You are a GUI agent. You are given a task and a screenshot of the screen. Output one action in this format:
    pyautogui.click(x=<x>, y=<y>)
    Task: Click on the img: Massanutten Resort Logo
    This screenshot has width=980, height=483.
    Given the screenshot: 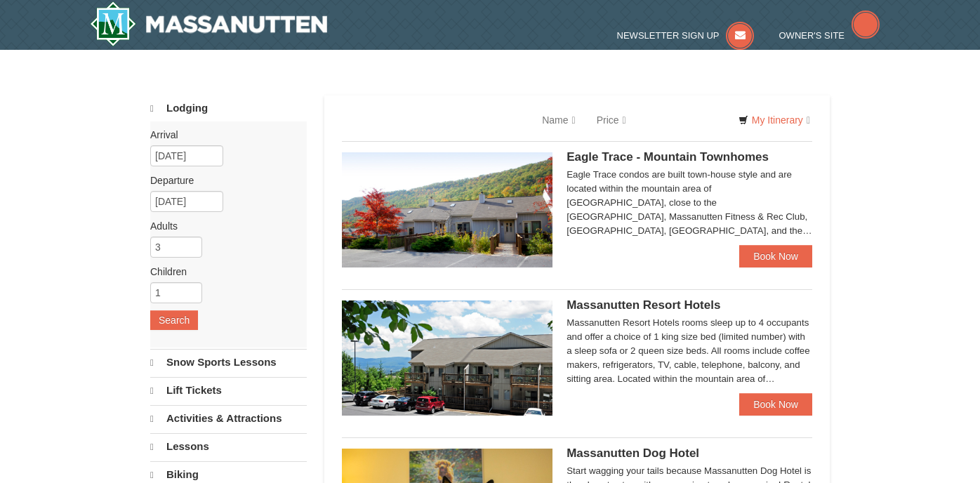 What is the action you would take?
    pyautogui.click(x=209, y=24)
    